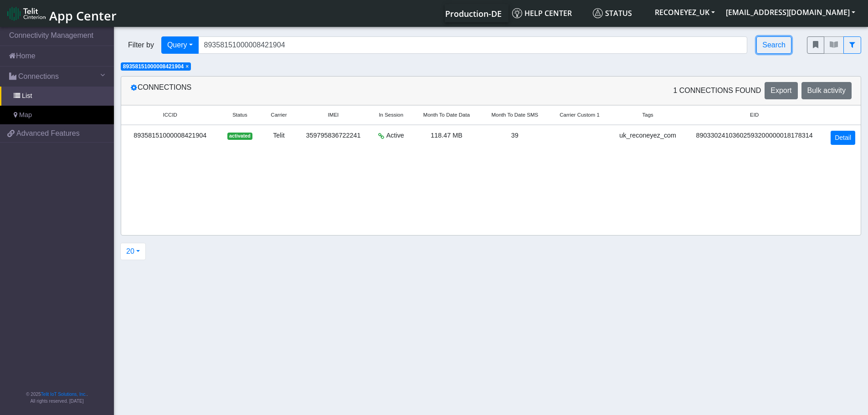 Image resolution: width=868 pixels, height=415 pixels. What do you see at coordinates (170, 136) in the screenshot?
I see `div: 89358151000008421904` at bounding box center [170, 136].